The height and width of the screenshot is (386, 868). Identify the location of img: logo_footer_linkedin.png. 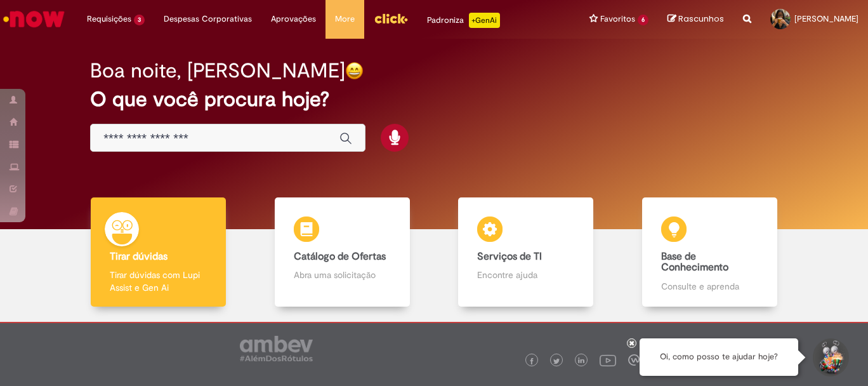
(581, 361).